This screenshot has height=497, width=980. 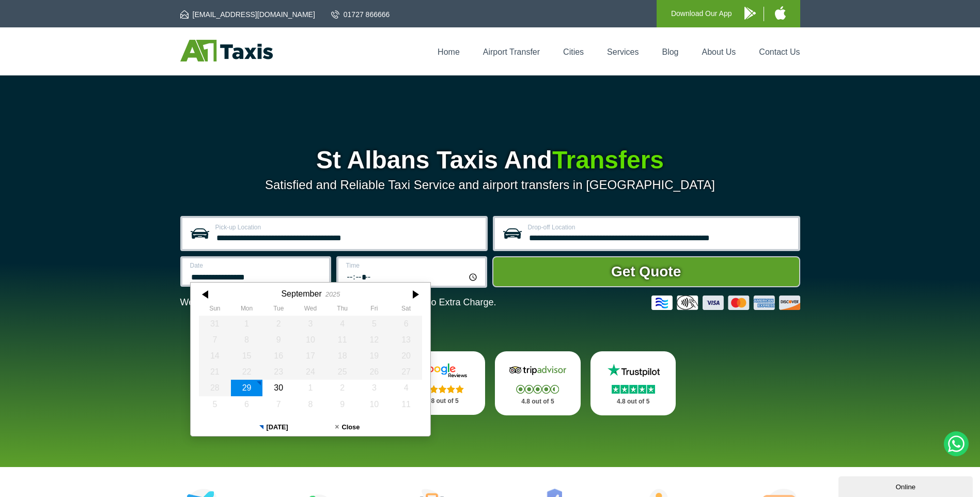 I want to click on div: 28 September 2025, so click(x=215, y=387).